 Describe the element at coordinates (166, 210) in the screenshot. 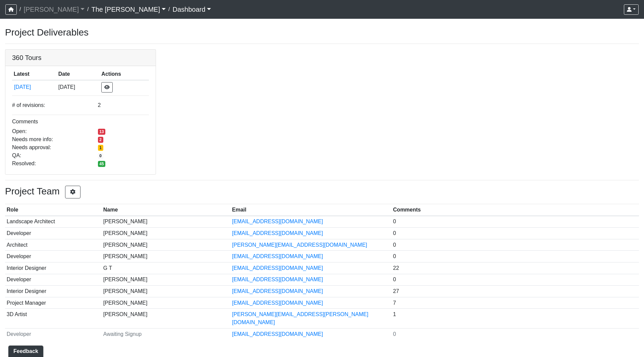

I see `th: Name` at that location.